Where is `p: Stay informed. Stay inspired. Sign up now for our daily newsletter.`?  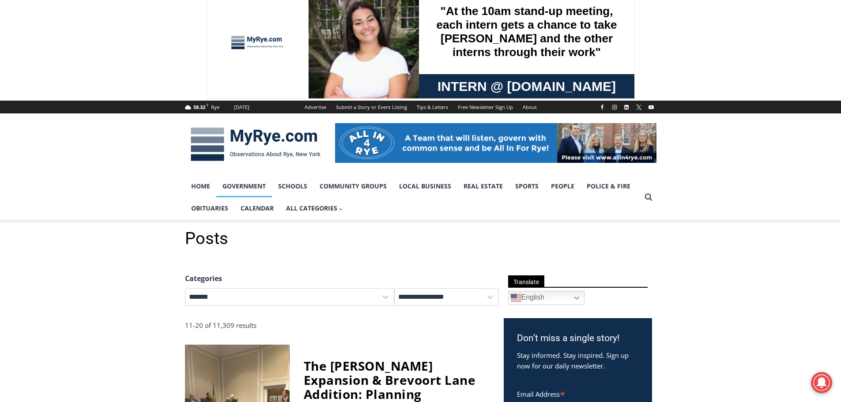 p: Stay informed. Stay inspired. Sign up now for our daily newsletter. is located at coordinates (578, 361).